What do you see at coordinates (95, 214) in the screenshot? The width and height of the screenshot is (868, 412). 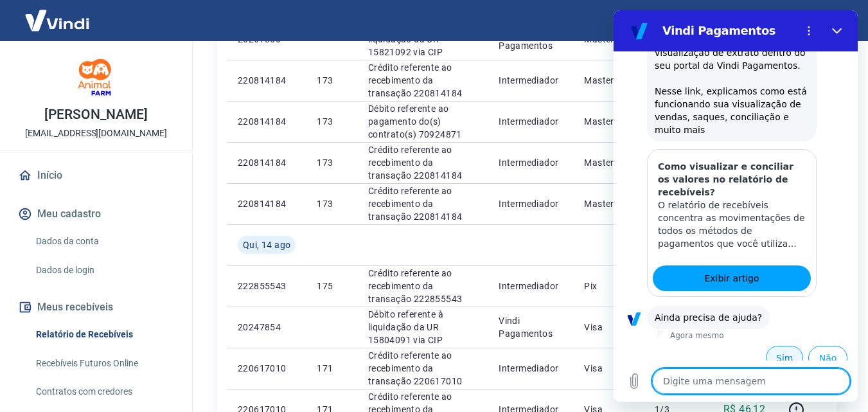 I see `button: Meu cadastro` at bounding box center [95, 214].